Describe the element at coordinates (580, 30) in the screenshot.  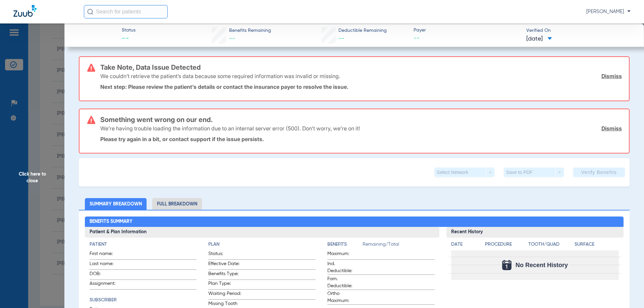
I see `span: Verified On` at that location.